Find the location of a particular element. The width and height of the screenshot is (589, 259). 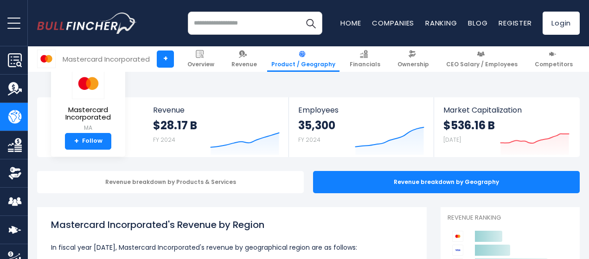

strong: $536.16 B is located at coordinates (469, 125).